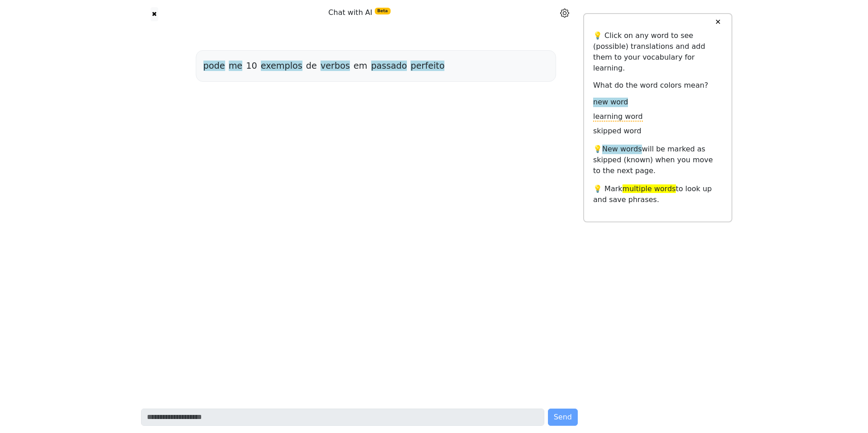  What do you see at coordinates (282, 66) in the screenshot?
I see `span: exemplos` at bounding box center [282, 66].